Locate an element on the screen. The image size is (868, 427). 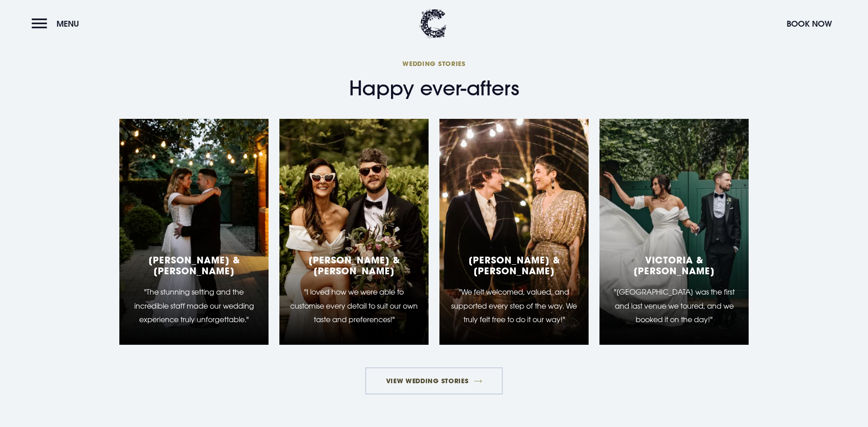
p: "I loved how we were able to customise every detail to suit our own taste and preferences!" is located at coordinates (354, 306).